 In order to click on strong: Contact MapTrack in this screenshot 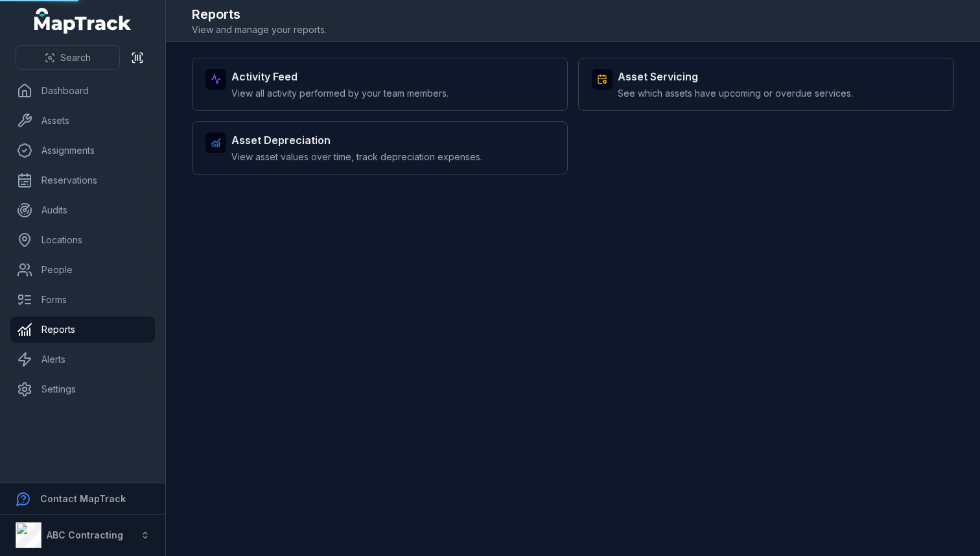, I will do `click(83, 498)`.